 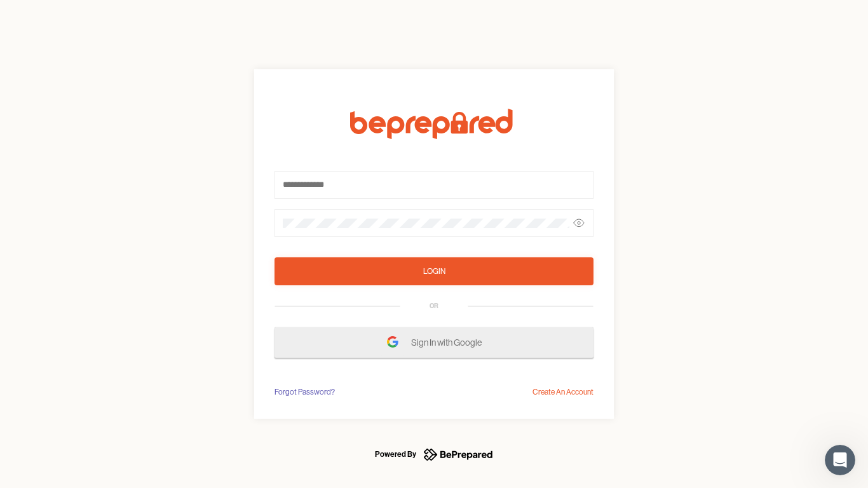 What do you see at coordinates (434, 306) in the screenshot?
I see `div: OR` at bounding box center [434, 306].